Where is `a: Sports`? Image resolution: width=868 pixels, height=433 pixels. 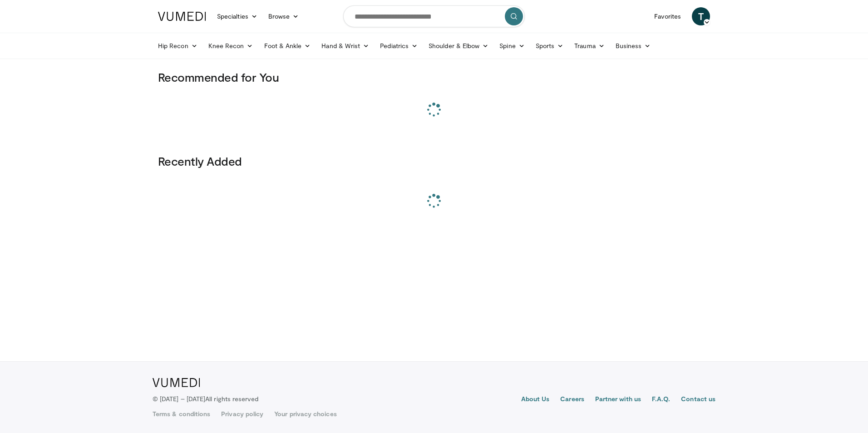 a: Sports is located at coordinates (549, 46).